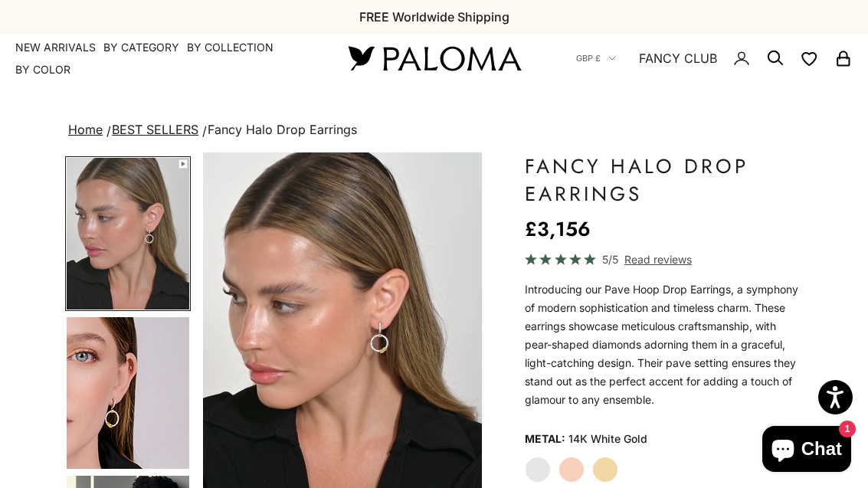 The height and width of the screenshot is (488, 868). Describe the element at coordinates (714, 58) in the screenshot. I see `nav: Secondary navigation` at that location.